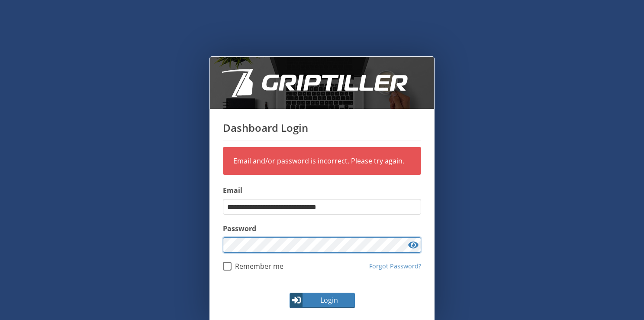  What do you see at coordinates (322, 131) in the screenshot?
I see `h1: Dashboard Login` at bounding box center [322, 131].